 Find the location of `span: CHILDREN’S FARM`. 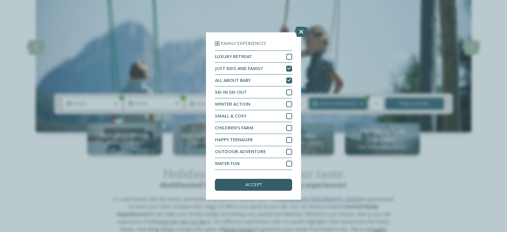

span: CHILDREN’S FARM is located at coordinates (234, 128).